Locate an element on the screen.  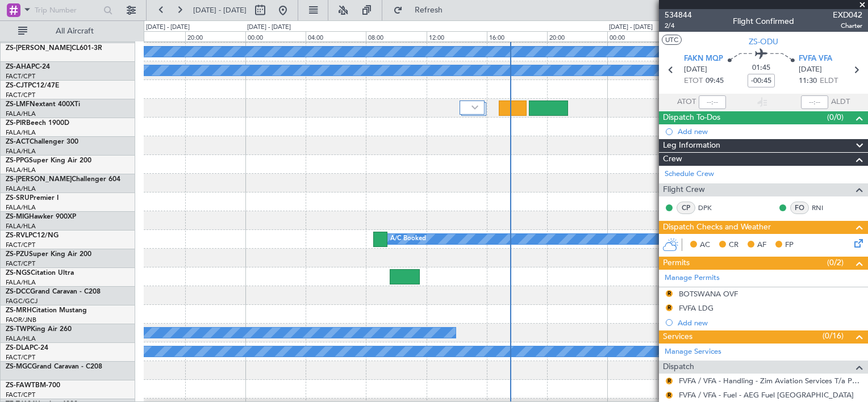
div: FVFA LDG is located at coordinates (695, 308).